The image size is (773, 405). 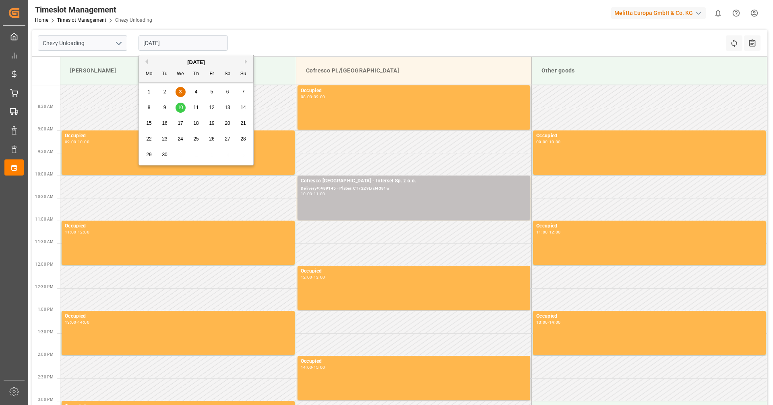 What do you see at coordinates (165, 107) in the screenshot?
I see `div: Choose Tuesday, September 9th, 2025` at bounding box center [165, 107].